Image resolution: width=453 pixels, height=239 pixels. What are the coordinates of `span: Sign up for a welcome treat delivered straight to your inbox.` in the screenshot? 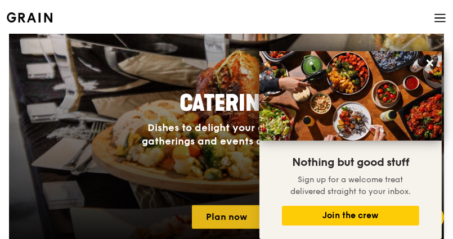 It's located at (351, 186).